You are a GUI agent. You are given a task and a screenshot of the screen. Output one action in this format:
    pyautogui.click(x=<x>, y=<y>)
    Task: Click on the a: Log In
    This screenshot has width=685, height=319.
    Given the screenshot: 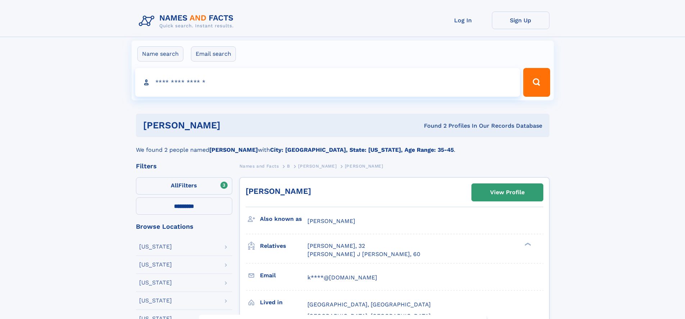 What is the action you would take?
    pyautogui.click(x=463, y=20)
    